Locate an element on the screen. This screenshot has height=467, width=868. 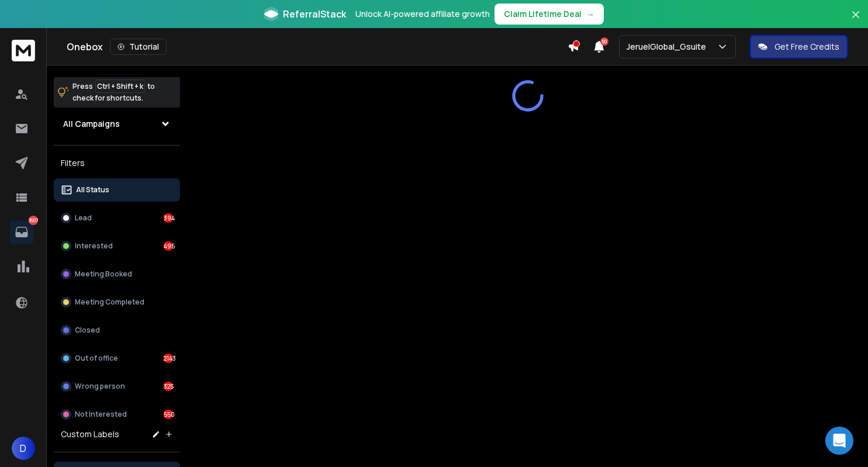
button: Lead394 is located at coordinates (117, 218).